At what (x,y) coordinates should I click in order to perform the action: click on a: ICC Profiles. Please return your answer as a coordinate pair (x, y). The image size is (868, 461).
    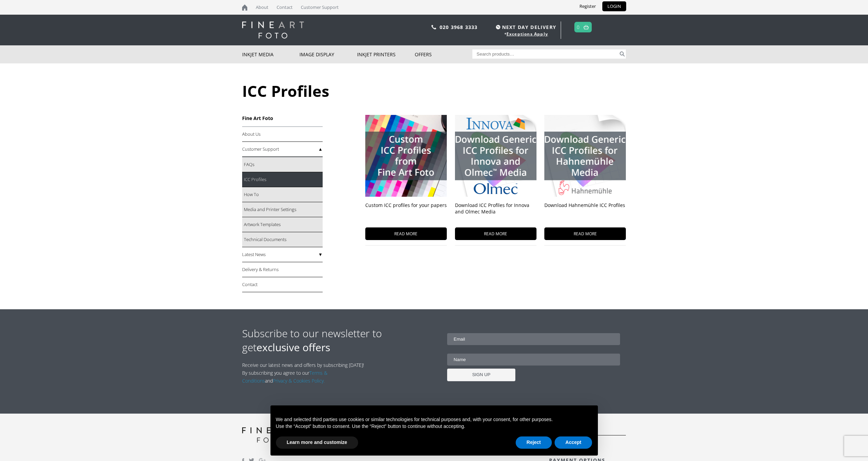
    Looking at the image, I should click on (282, 179).